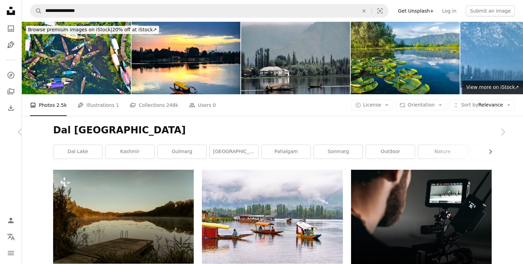 The image size is (523, 264). I want to click on span: 248k, so click(172, 105).